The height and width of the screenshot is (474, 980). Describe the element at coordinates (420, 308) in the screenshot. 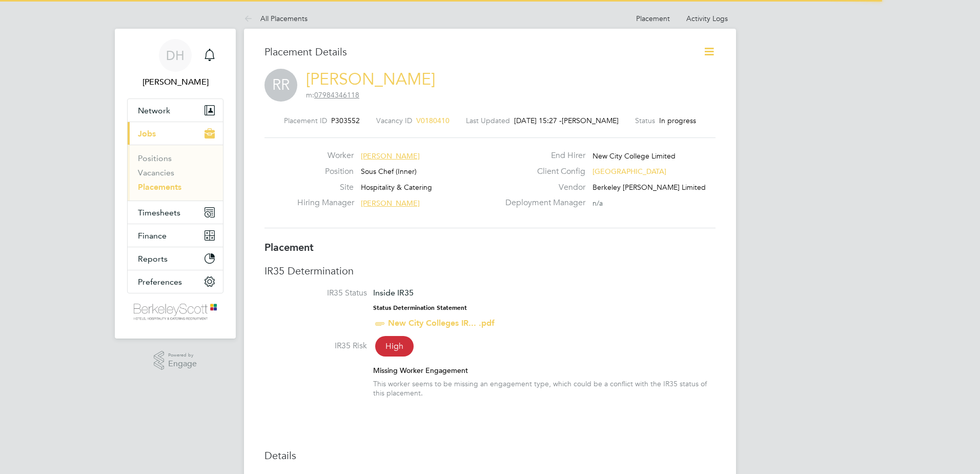

I see `strong: Status Determination Statement` at that location.